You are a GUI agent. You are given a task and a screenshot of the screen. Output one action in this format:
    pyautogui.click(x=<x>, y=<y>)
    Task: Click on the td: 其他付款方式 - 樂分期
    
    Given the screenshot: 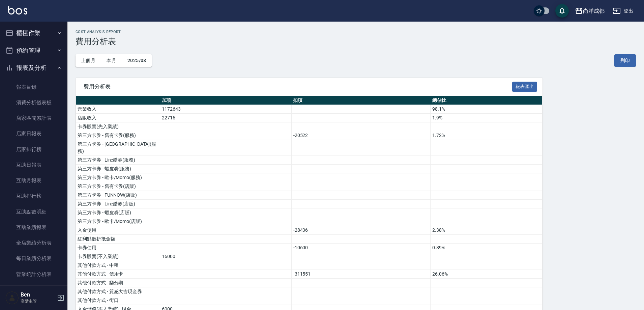 What is the action you would take?
    pyautogui.click(x=118, y=283)
    